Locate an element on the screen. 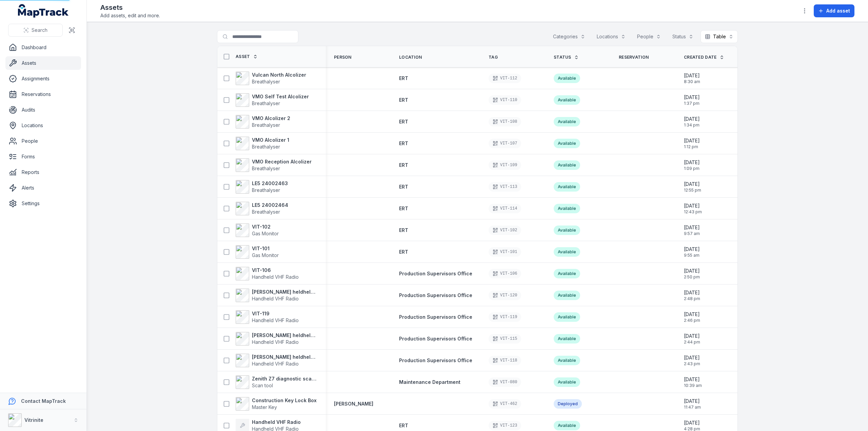 The image size is (868, 431). a: Settings is located at coordinates (43, 203).